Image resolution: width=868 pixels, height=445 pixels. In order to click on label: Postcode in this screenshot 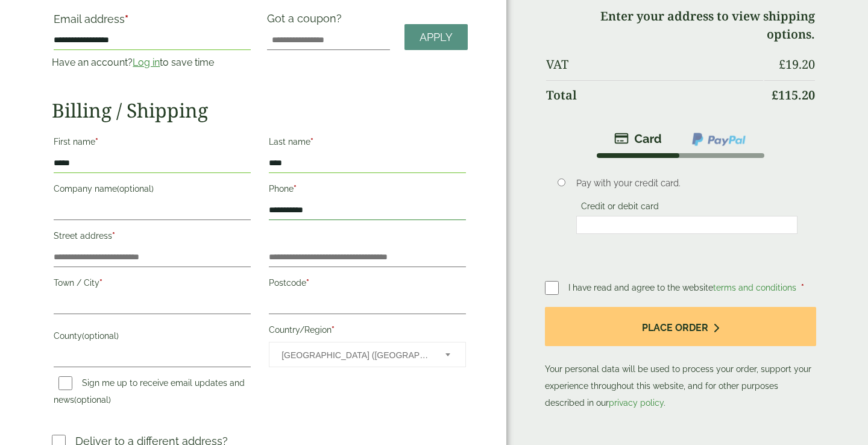, I will do `click(367, 285)`.